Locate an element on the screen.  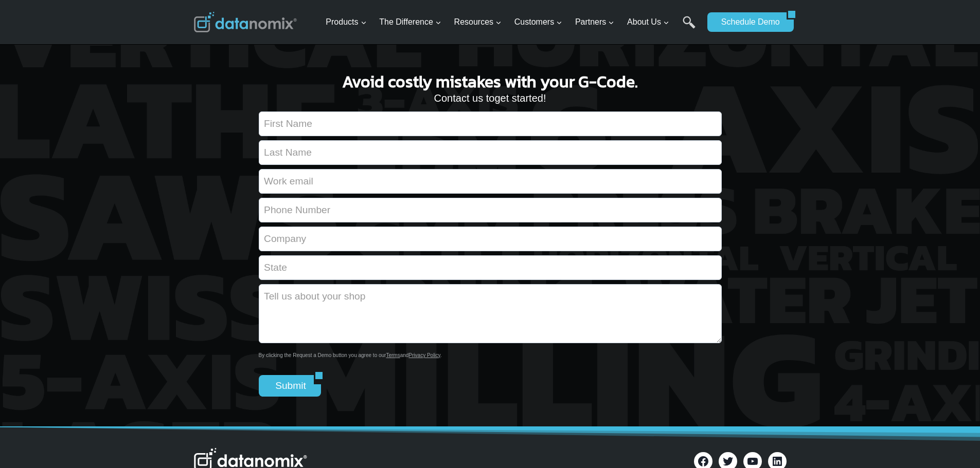
img: Datanomix is located at coordinates (245, 22).